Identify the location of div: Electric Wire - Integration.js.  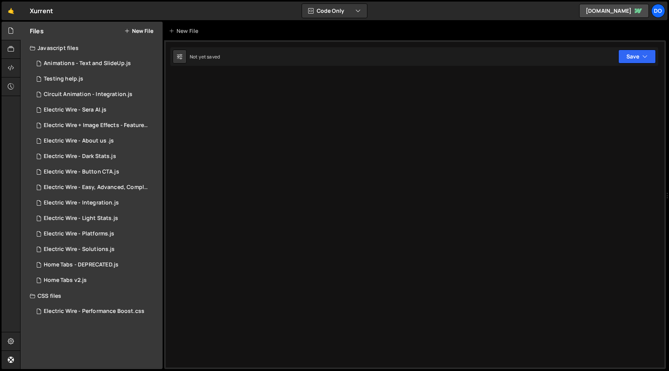
(81, 203).